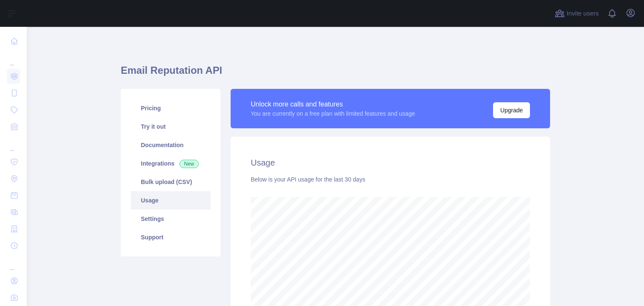 This screenshot has height=306, width=644. What do you see at coordinates (336, 74) in the screenshot?
I see `h1: Email Reputation API` at bounding box center [336, 74].